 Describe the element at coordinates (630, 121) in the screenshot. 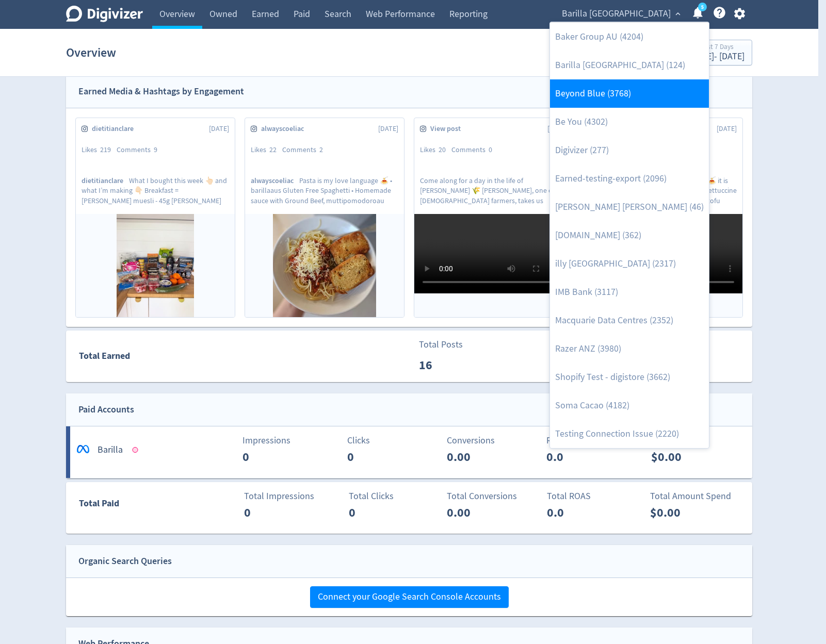

I see `a: Be You (4302)` at that location.